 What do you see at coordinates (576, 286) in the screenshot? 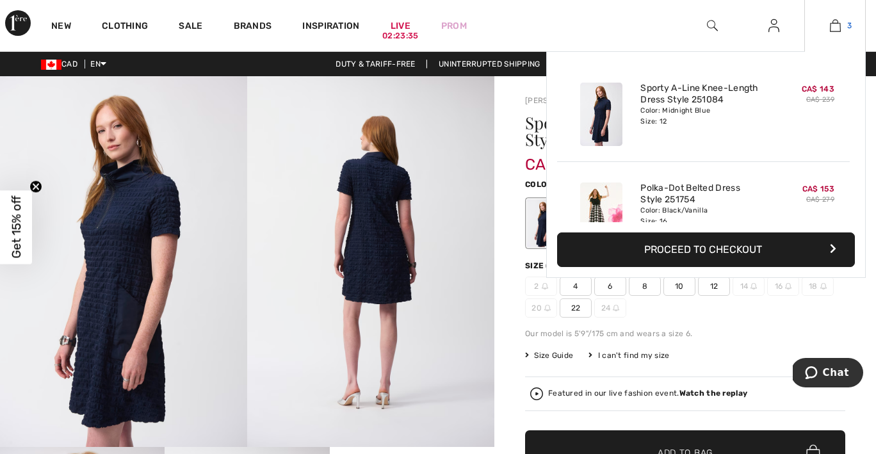
I see `span: 4` at bounding box center [576, 286].